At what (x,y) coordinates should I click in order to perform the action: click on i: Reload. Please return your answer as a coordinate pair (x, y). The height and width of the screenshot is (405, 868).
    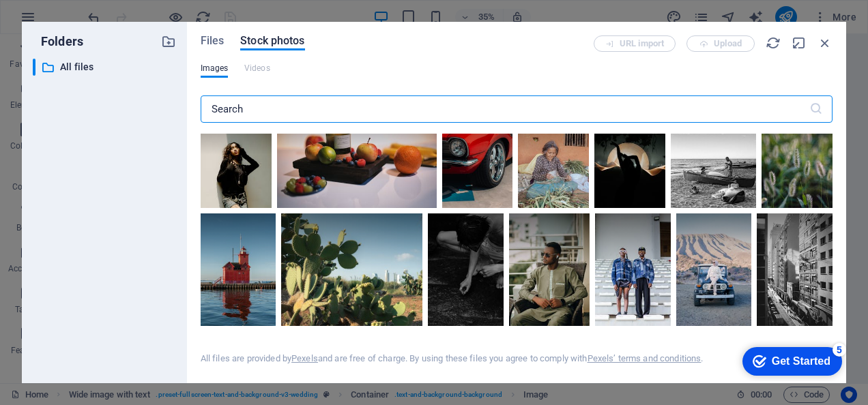
    Looking at the image, I should click on (773, 43).